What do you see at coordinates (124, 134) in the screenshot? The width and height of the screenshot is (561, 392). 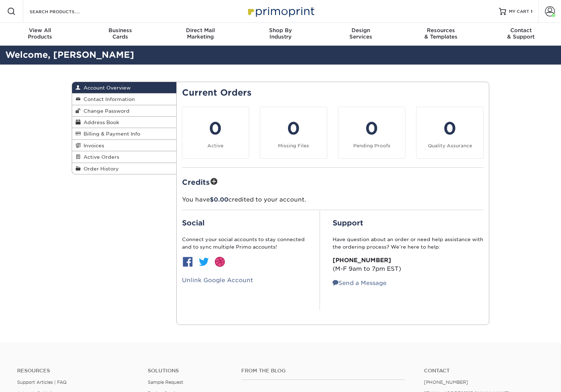 I see `a: Billing & Payment Info` at bounding box center [124, 134].